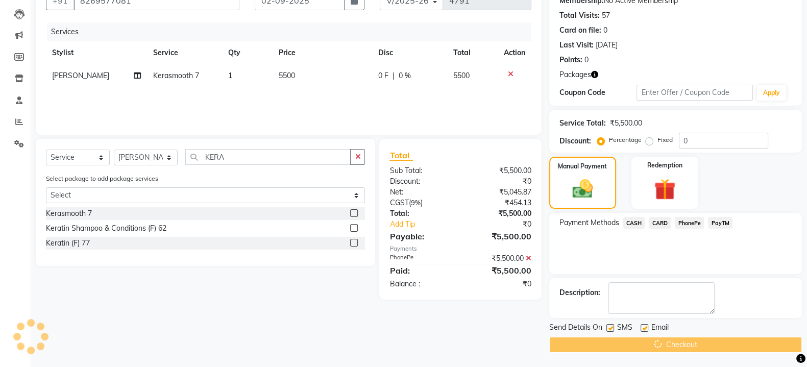 The height and width of the screenshot is (367, 807). I want to click on div: Total Visits:, so click(580, 15).